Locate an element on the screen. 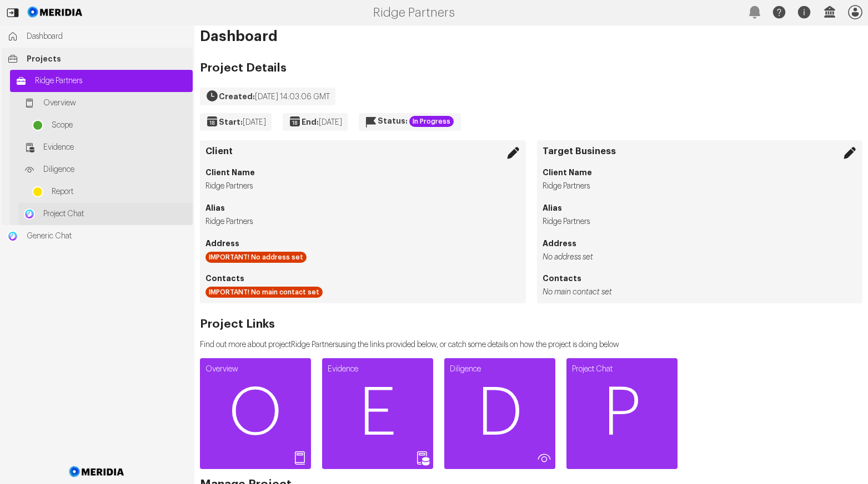 Image resolution: width=868 pixels, height=484 pixels. svg: Created On is located at coordinates (212, 96).